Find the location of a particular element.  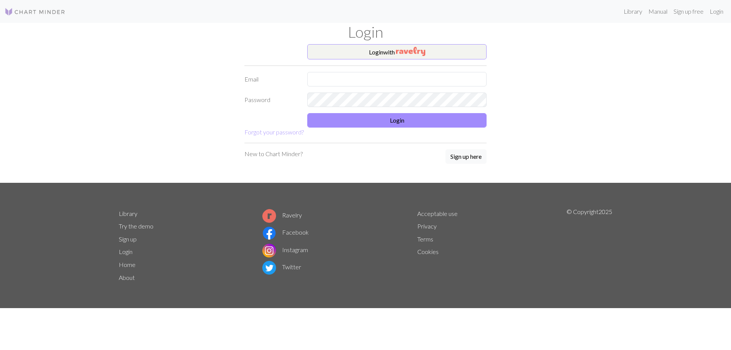

a: Home is located at coordinates (127, 264).